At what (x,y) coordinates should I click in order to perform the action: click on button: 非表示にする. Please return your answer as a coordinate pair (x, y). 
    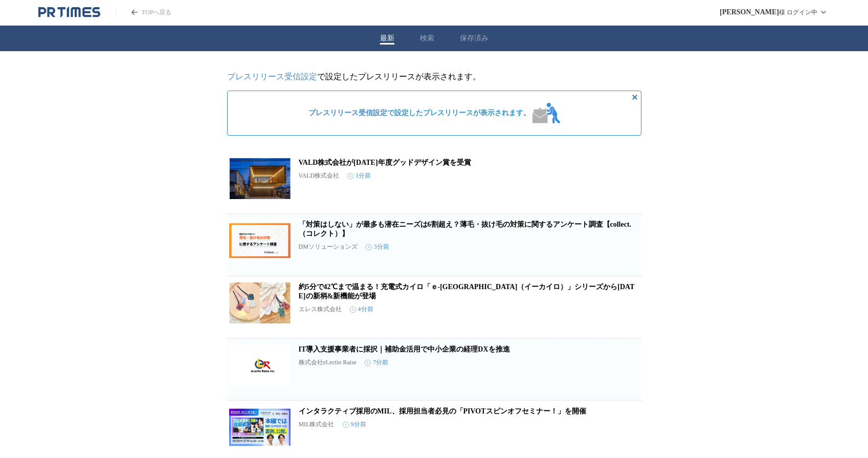
    Looking at the image, I should click on (635, 97).